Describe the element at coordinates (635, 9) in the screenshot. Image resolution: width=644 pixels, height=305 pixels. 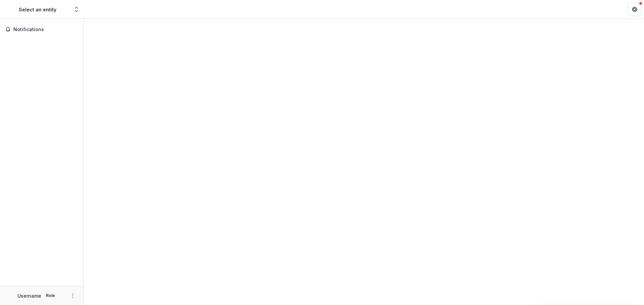
I see `button: Get Help` at that location.